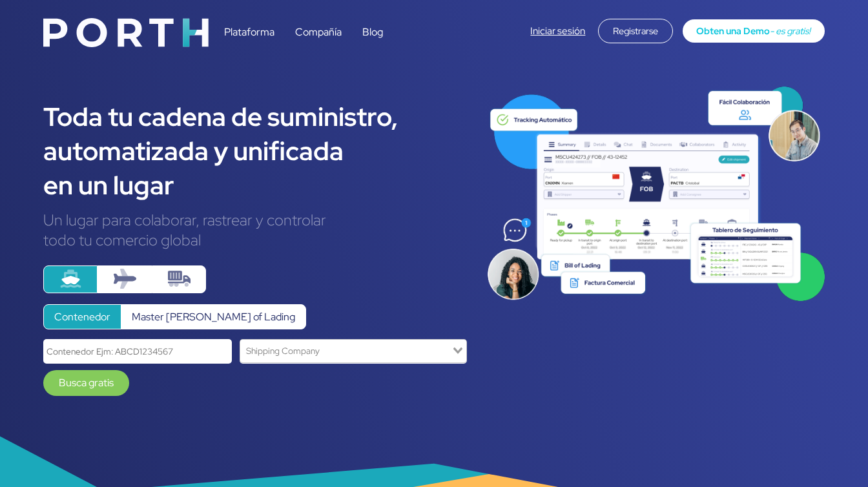  What do you see at coordinates (255, 185) in the screenshot?
I see `div: en un lugar` at bounding box center [255, 185].